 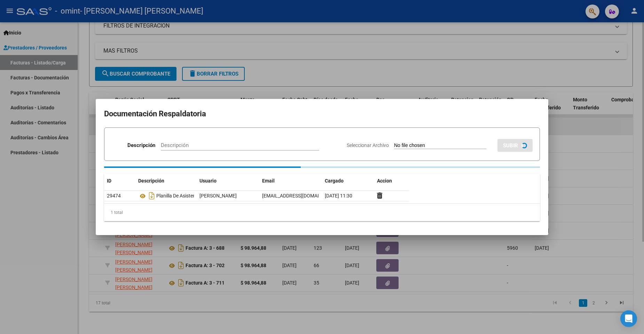 What do you see at coordinates (510, 146) in the screenshot?
I see `span: SUBIR` at bounding box center [510, 146].